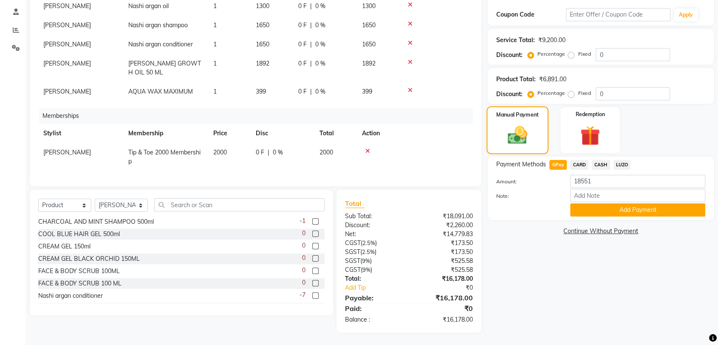 Image resolution: width=718 pixels, height=345 pixels. Describe the element at coordinates (148, 6) in the screenshot. I see `span: Nashi argan oil` at that location.